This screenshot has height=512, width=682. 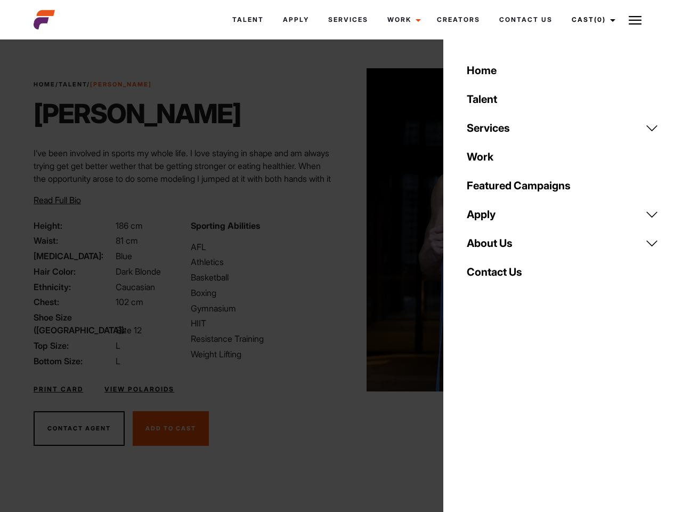 I want to click on a: About Us, so click(x=563, y=243).